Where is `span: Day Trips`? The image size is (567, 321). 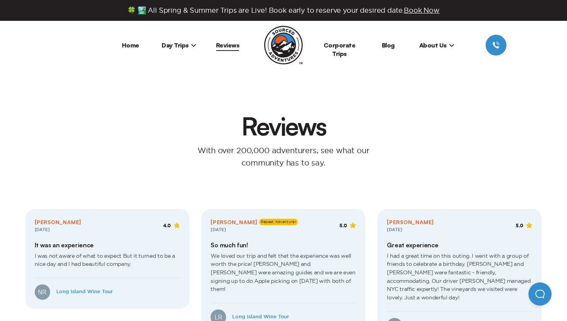 span: Day Trips is located at coordinates (179, 45).